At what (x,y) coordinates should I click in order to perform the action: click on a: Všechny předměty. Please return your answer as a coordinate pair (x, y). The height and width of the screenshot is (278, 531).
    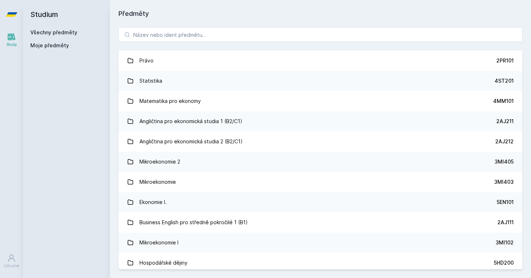
    Looking at the image, I should click on (54, 32).